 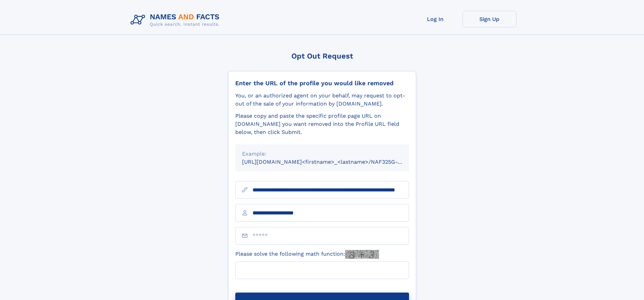 What do you see at coordinates (177, 20) in the screenshot?
I see `img: Logo Names and Facts` at bounding box center [177, 20].